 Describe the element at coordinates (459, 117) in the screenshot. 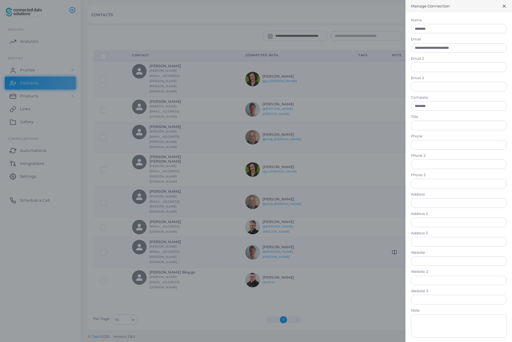

I see `label: Title` at that location.